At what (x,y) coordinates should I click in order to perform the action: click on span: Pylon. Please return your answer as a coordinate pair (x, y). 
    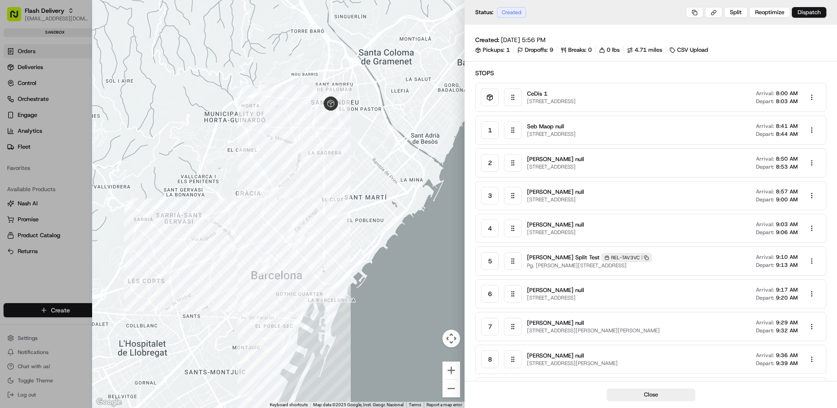
    Looking at the image, I should click on (97, 153).